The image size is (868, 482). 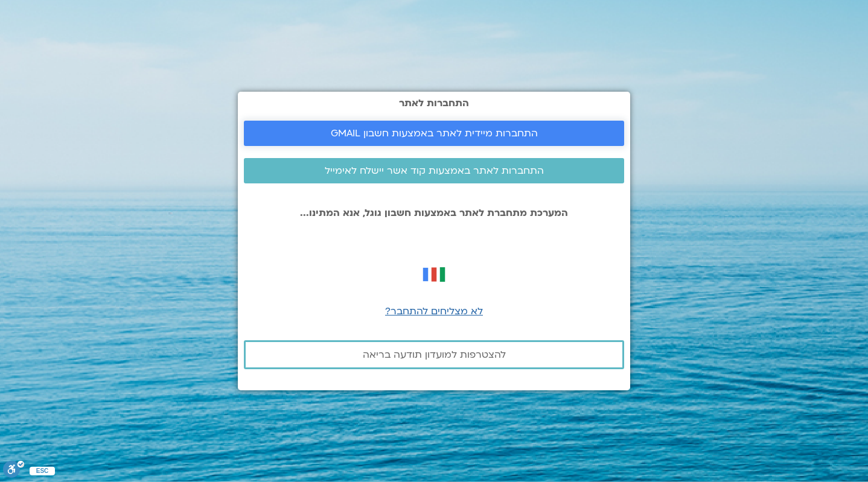 I want to click on a: להצטרפות למועדון תודעה בריאה, so click(x=434, y=355).